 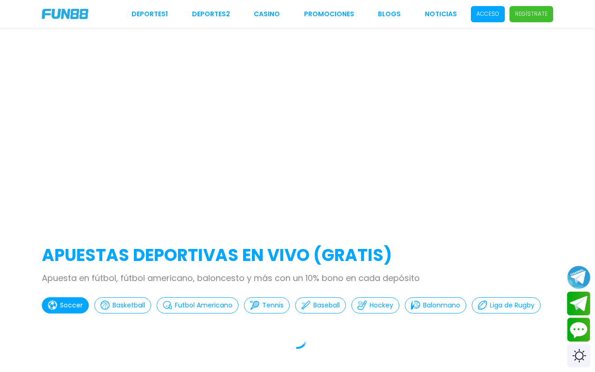 I want to click on p: Baseball, so click(x=326, y=305).